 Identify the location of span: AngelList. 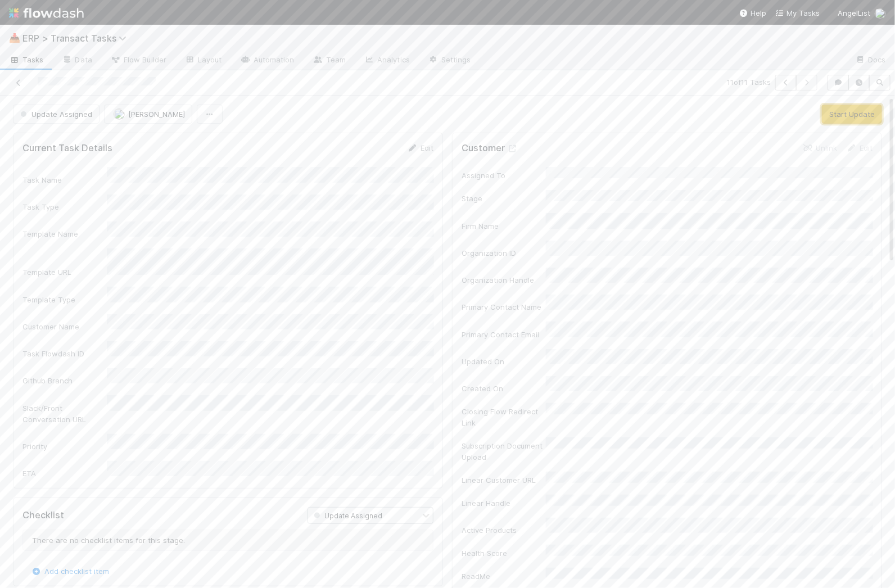
(854, 13).